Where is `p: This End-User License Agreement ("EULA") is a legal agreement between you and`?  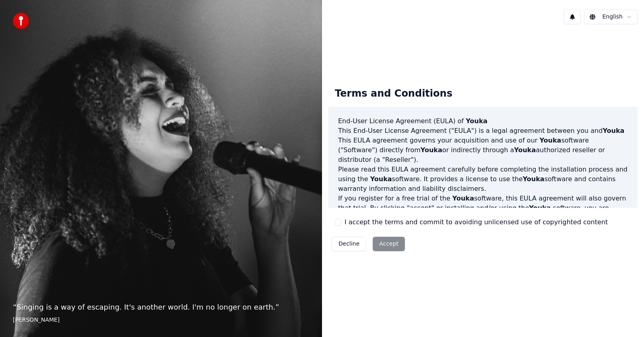
p: This End-User License Agreement ("EULA") is a legal agreement between you and is located at coordinates (483, 131).